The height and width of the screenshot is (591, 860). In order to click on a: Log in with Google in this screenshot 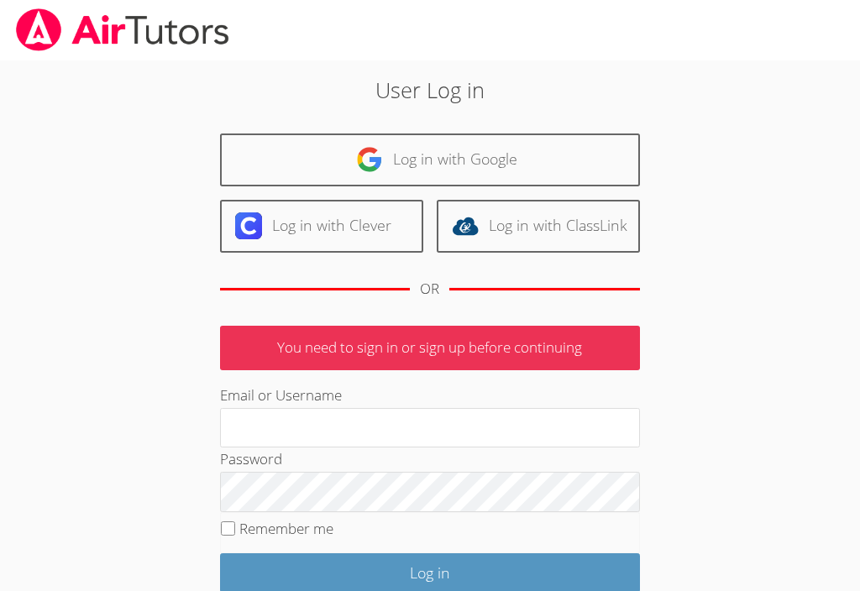, I will do `click(430, 160)`.